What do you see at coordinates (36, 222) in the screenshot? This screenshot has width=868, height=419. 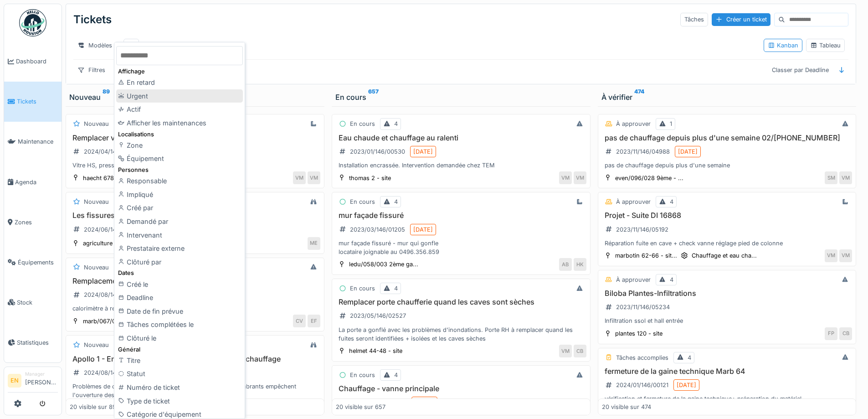 I see `span: Zones` at bounding box center [36, 222].